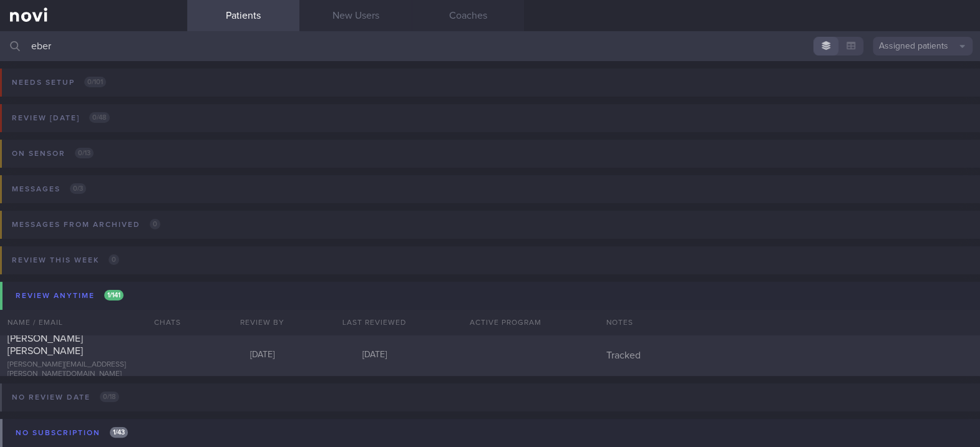  Describe the element at coordinates (789, 322) in the screenshot. I see `div: Notes` at that location.